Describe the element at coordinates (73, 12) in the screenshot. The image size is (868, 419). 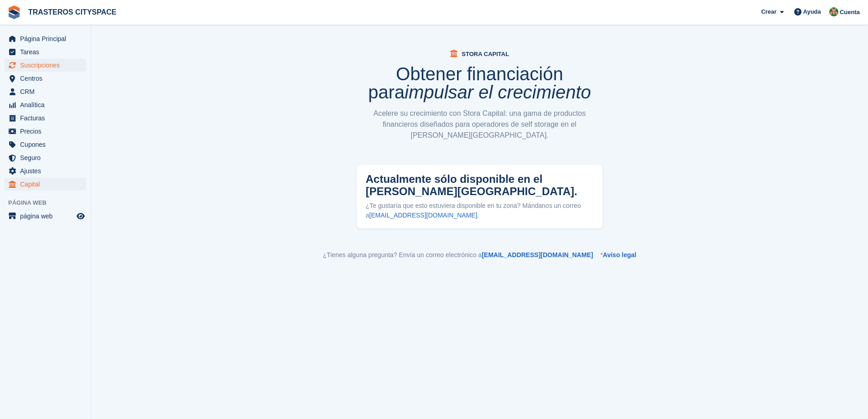
I see `a: TRASTEROS CITYSPACE` at that location.